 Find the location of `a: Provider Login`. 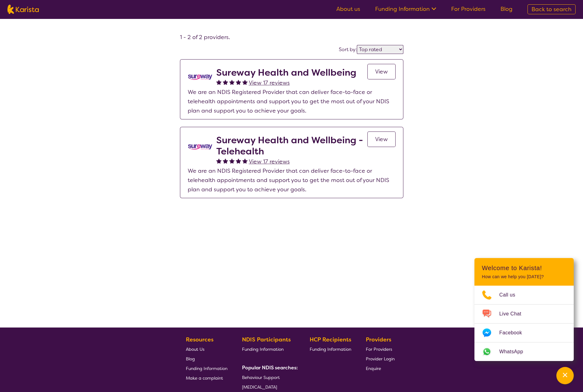

a: Provider Login is located at coordinates (380, 359).